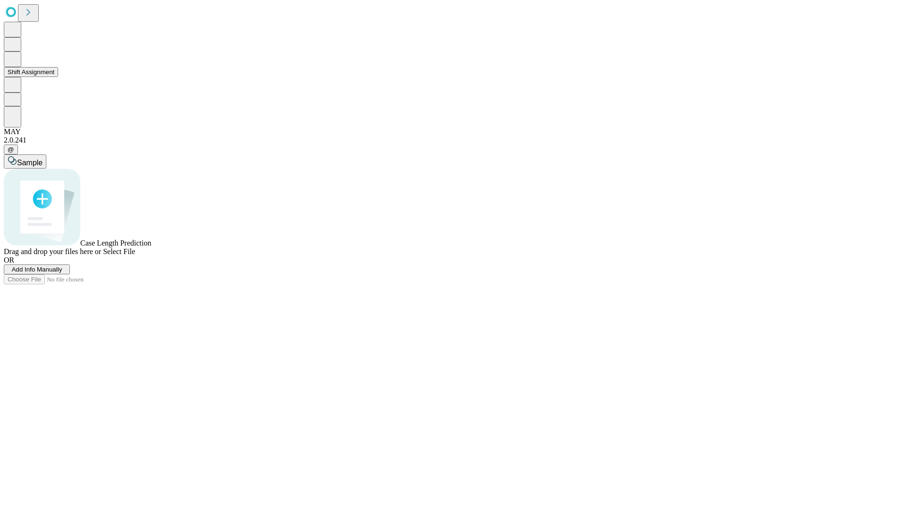 The image size is (907, 510). I want to click on span: Select File, so click(119, 251).